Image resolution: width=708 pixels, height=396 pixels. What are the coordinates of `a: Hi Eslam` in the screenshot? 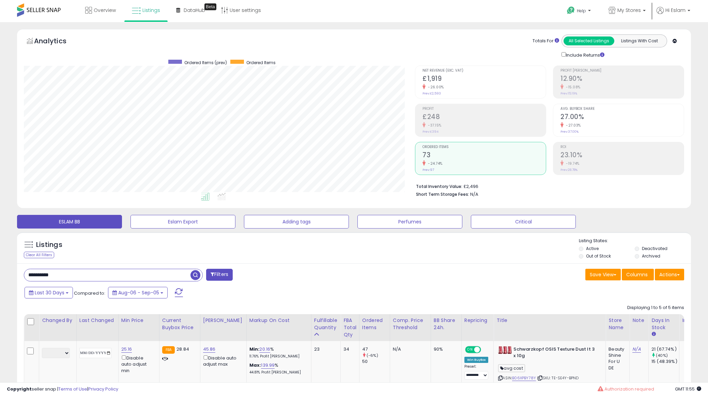 It's located at (674, 14).